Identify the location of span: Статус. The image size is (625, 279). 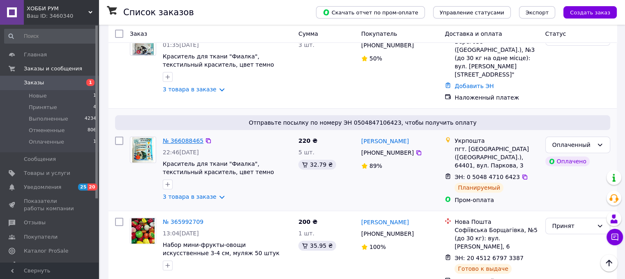
(556, 34).